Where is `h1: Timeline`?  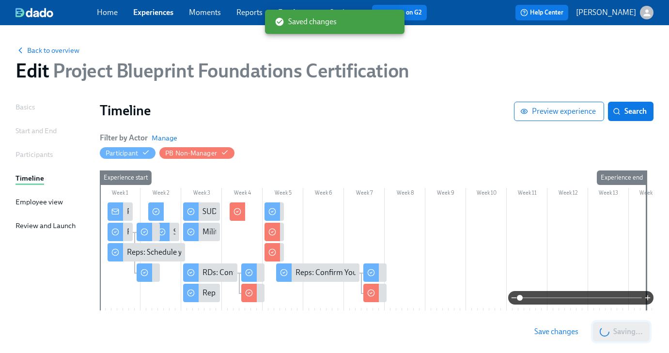 h1: Timeline is located at coordinates (307, 111).